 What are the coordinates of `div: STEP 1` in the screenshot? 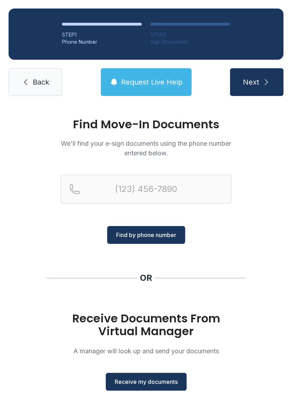 It's located at (102, 35).